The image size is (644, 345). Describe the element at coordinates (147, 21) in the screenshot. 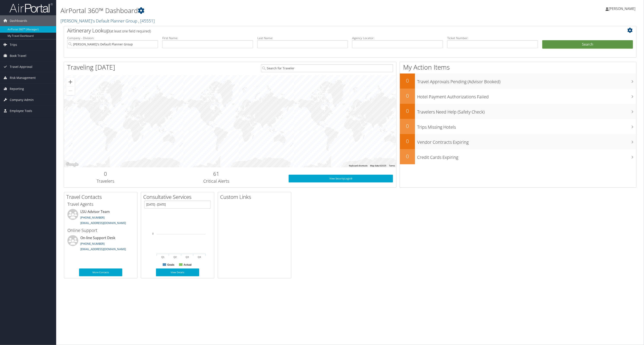

I see `span: , [ 45551 ]` at that location.